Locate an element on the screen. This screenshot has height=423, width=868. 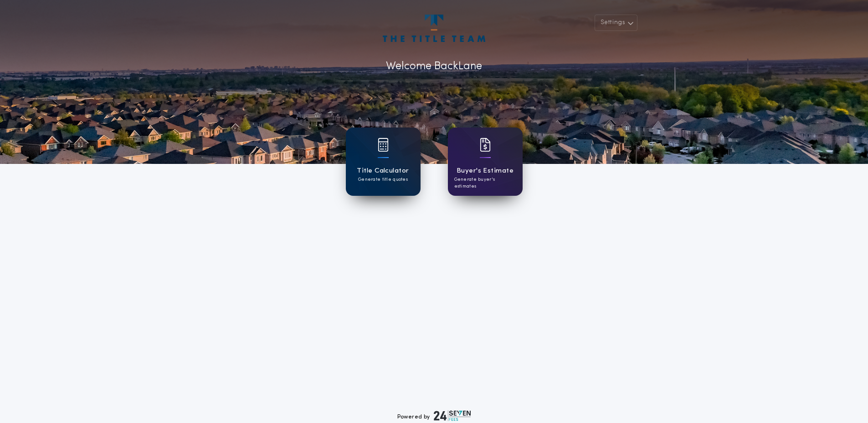
a: card iconBuyer's EstimateGenerate buyer's estimates is located at coordinates (485, 161).